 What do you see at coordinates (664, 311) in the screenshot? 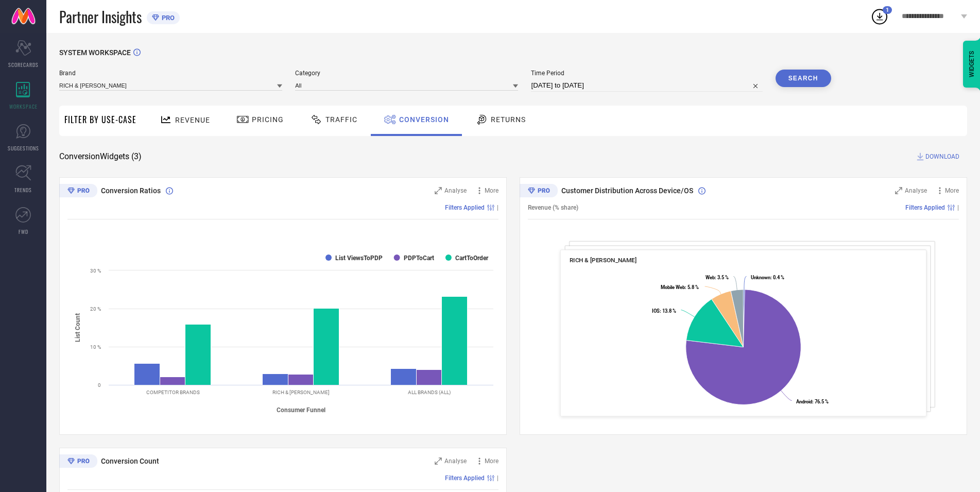
I see `text: : 13.8 %` at bounding box center [664, 311].